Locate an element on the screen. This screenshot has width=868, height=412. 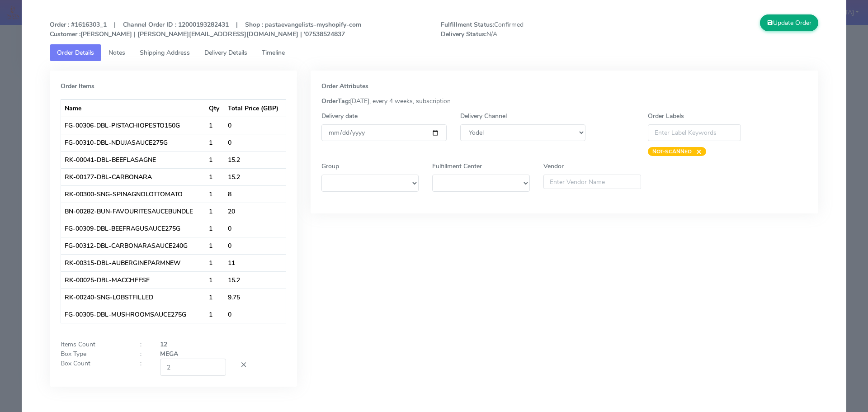
td: FG-00310-DBL-NDUJASAUCE275G is located at coordinates (133, 143).